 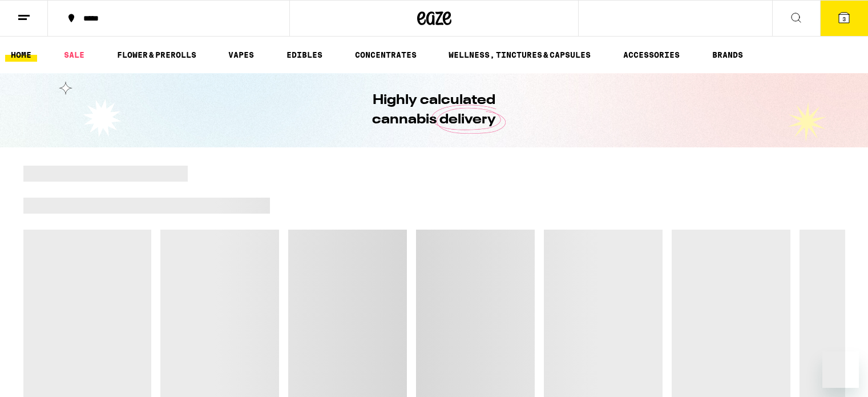 I want to click on a: EDIBLES, so click(x=304, y=55).